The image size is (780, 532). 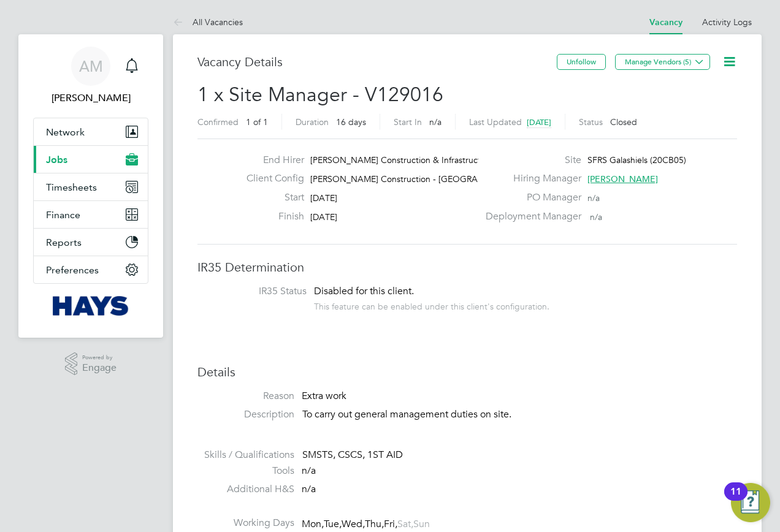 I want to click on span: 1 of 1, so click(x=257, y=122).